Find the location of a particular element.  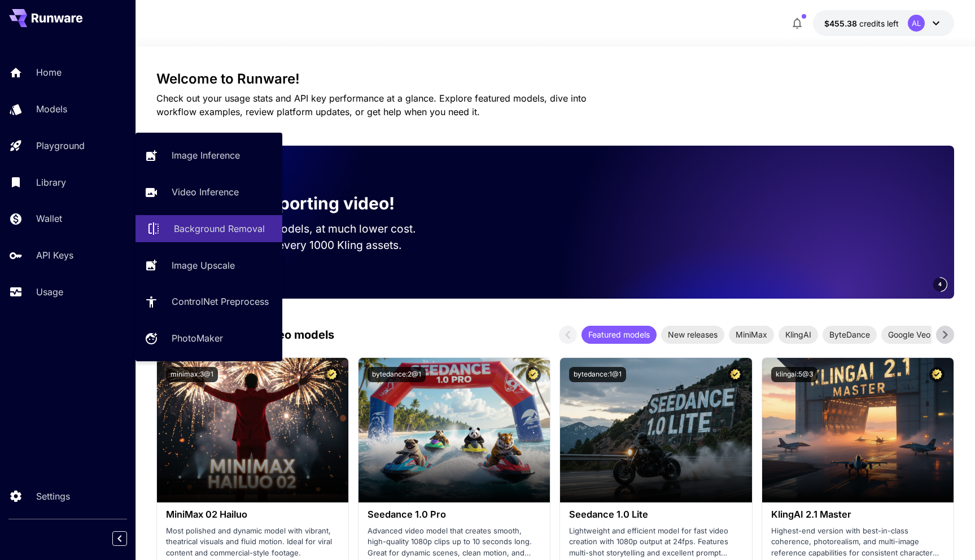

span: New releases is located at coordinates (693, 334).